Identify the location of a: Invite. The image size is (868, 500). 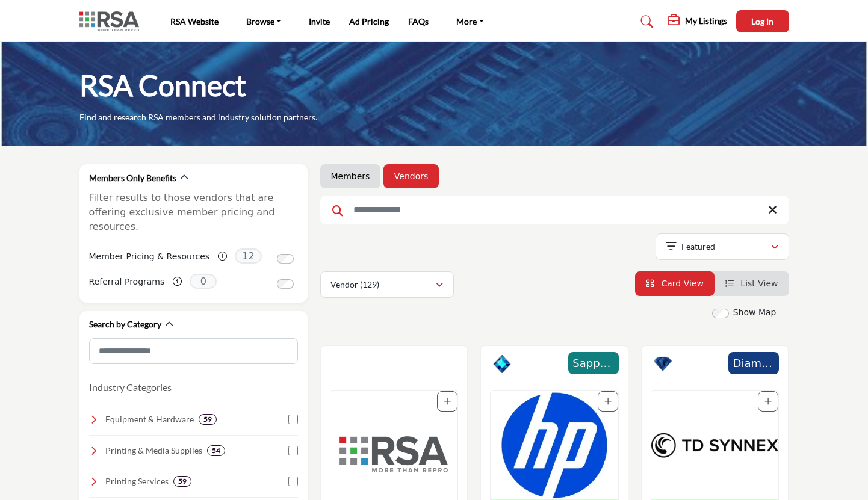
(319, 21).